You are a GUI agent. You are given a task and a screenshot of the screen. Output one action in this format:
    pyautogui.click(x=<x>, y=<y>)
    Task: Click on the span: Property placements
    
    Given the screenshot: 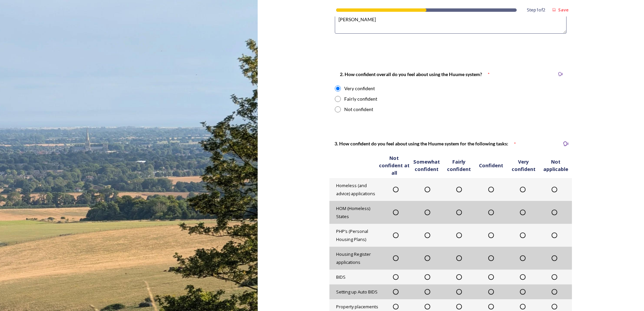 What is the action you would take?
    pyautogui.click(x=357, y=306)
    